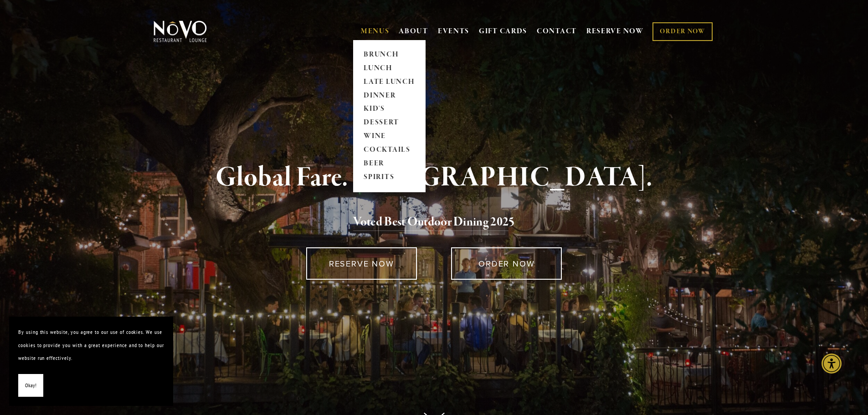 The image size is (868, 415). What do you see at coordinates (389, 123) in the screenshot?
I see `a: DESSERT` at bounding box center [389, 123].